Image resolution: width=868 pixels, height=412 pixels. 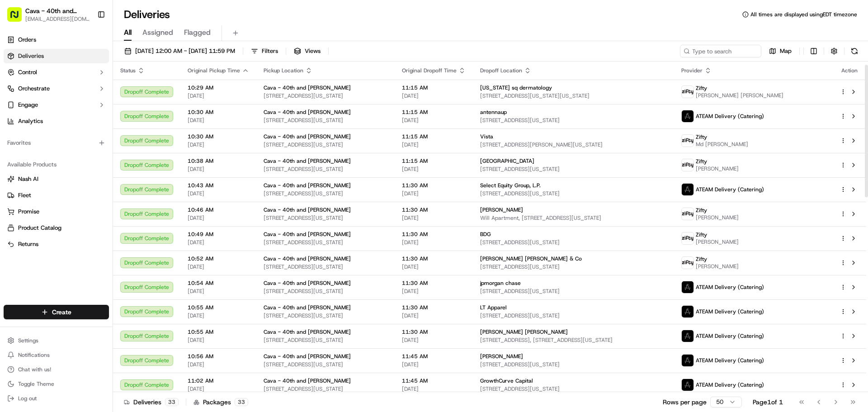 What do you see at coordinates (56, 56) in the screenshot?
I see `a: Deliveries` at bounding box center [56, 56].